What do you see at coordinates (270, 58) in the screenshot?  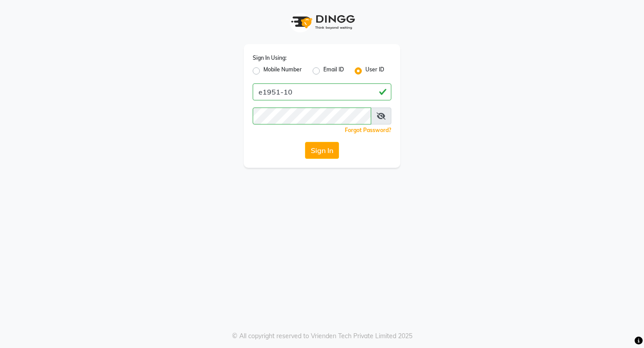 I see `label: Sign In Using:` at bounding box center [270, 58].